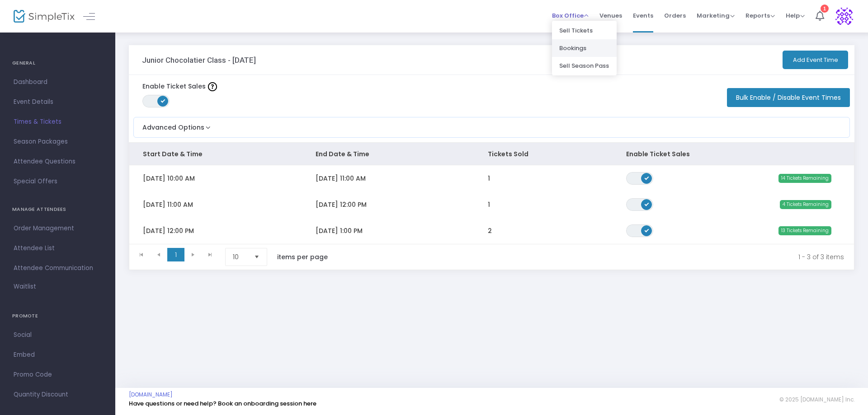 This screenshot has width=868, height=415. Describe the element at coordinates (58, 355) in the screenshot. I see `span: Embed` at that location.